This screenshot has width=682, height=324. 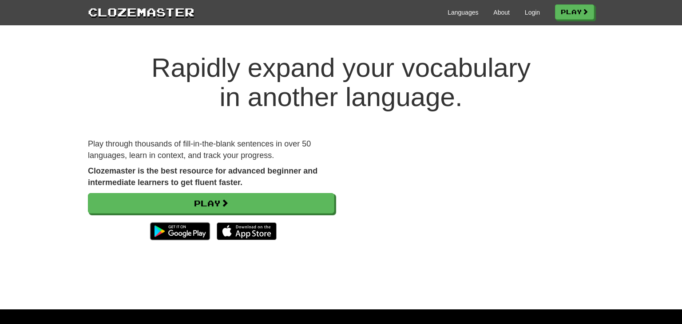 I want to click on a: Clozemaster, so click(x=141, y=12).